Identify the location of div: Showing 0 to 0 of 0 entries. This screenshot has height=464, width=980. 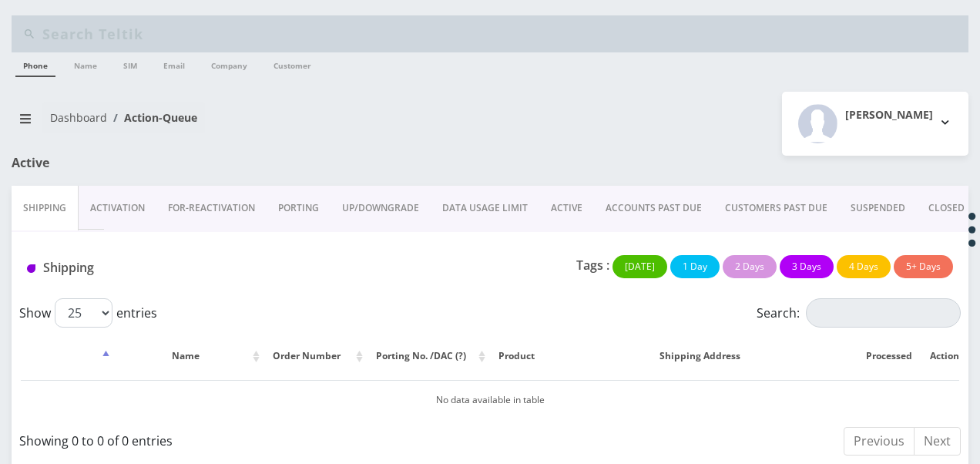
(249, 438).